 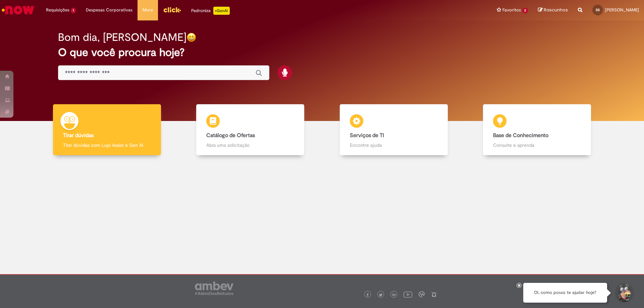 I want to click on img: logo_footer_ambev_rotulo_gray.png, so click(x=214, y=288).